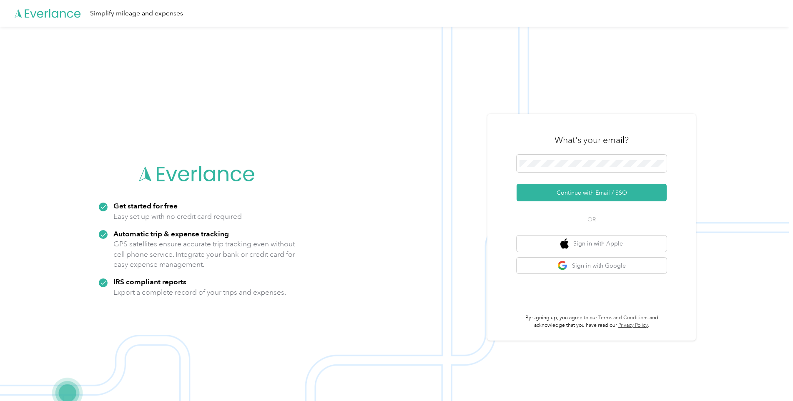 This screenshot has width=793, height=401. I want to click on img: apple logo, so click(565, 244).